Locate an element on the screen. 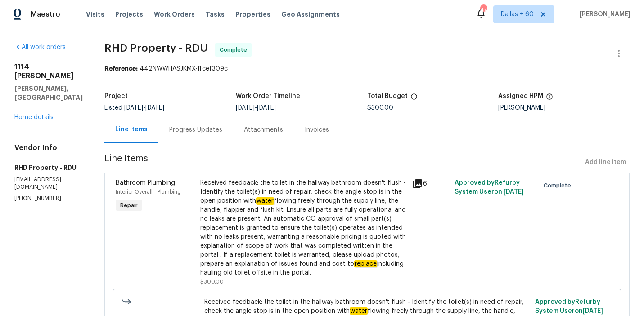 The height and width of the screenshot is (316, 644). span: Repair is located at coordinates (129, 206).